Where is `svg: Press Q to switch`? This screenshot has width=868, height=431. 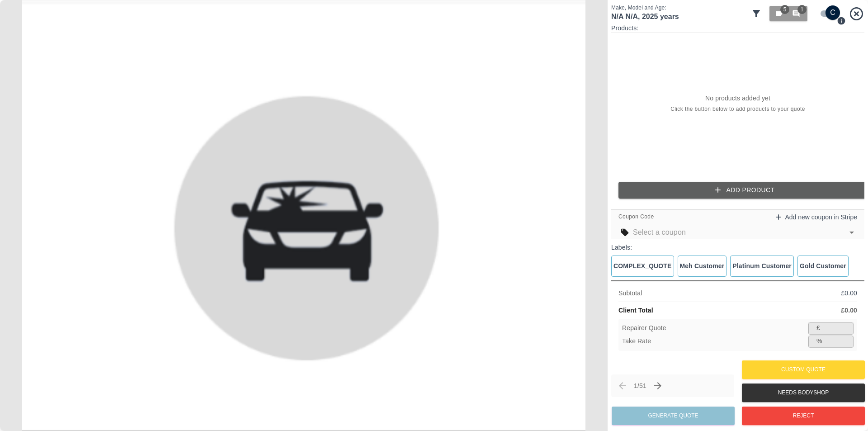 svg: Press Q to switch is located at coordinates (841, 21).